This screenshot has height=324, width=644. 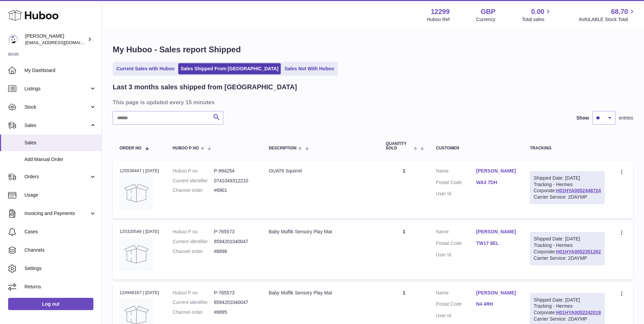 I want to click on span: 0.00, so click(x=538, y=12).